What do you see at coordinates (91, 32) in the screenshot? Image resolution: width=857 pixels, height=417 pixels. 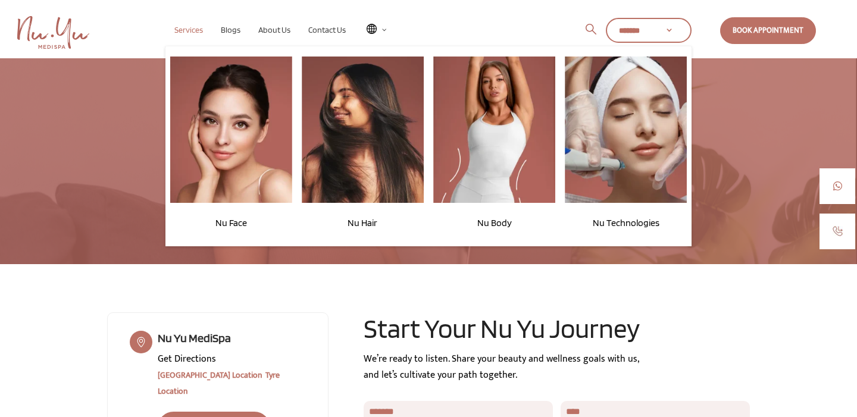 I see `a: Nu Yu MediSpa` at bounding box center [91, 32].